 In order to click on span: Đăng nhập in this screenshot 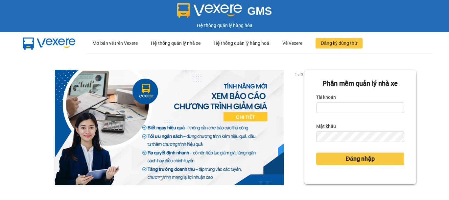, I will do `click(361, 159)`.